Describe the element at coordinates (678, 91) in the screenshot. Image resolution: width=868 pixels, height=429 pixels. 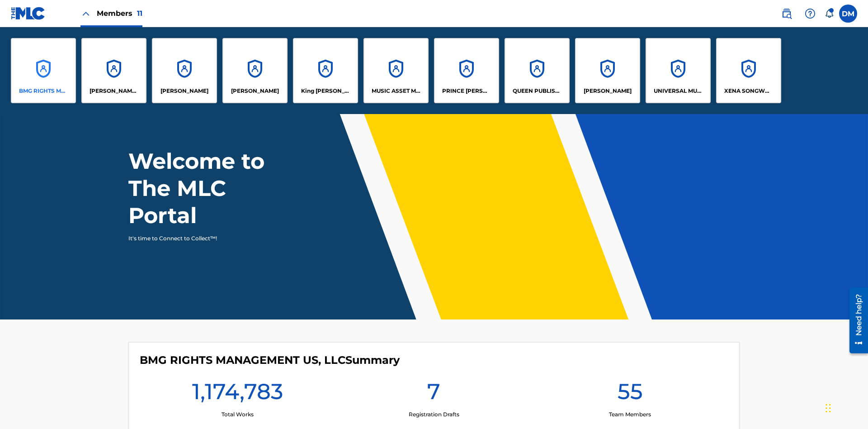
I see `p: UNIVERSAL MUSIC PUB GROUP` at that location.